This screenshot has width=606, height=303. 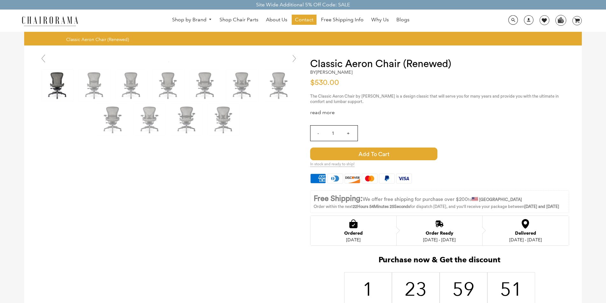 I want to click on span: Blogs, so click(x=403, y=20).